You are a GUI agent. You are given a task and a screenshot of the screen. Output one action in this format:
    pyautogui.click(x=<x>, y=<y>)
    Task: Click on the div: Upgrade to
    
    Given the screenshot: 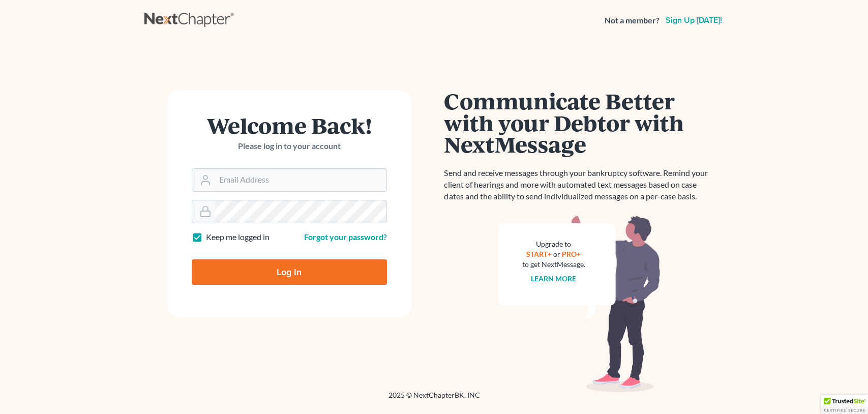 What is the action you would take?
    pyautogui.click(x=553, y=244)
    